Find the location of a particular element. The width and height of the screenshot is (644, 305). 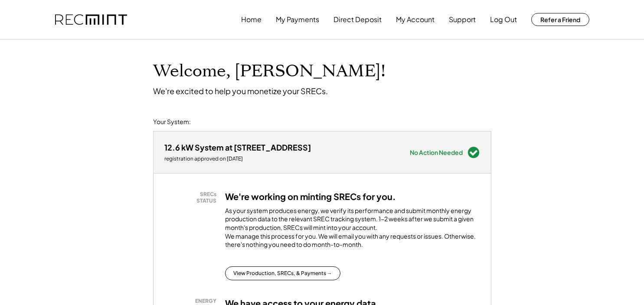

h3: We're working on minting SRECs for you. is located at coordinates (311, 197).